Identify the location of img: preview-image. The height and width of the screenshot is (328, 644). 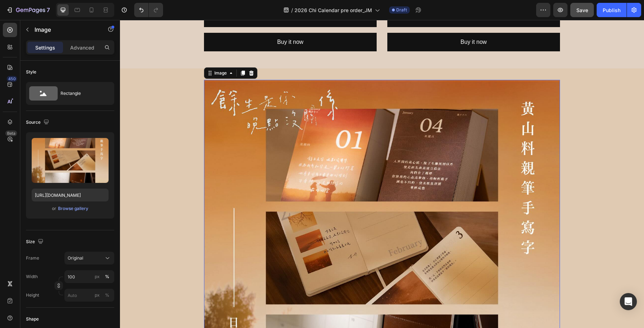
(70, 161).